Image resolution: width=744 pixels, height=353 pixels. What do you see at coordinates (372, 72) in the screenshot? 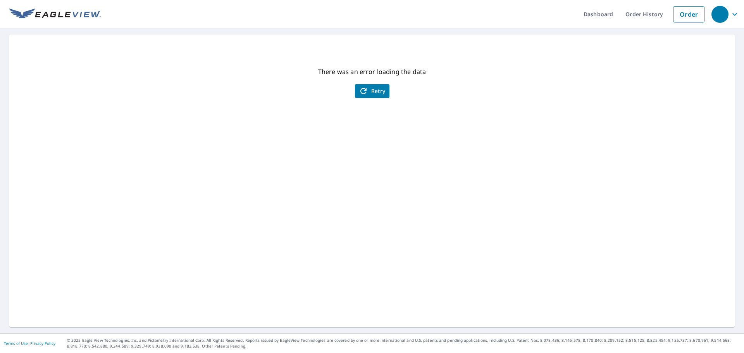
I see `p: There was an error loading the data` at bounding box center [372, 72].